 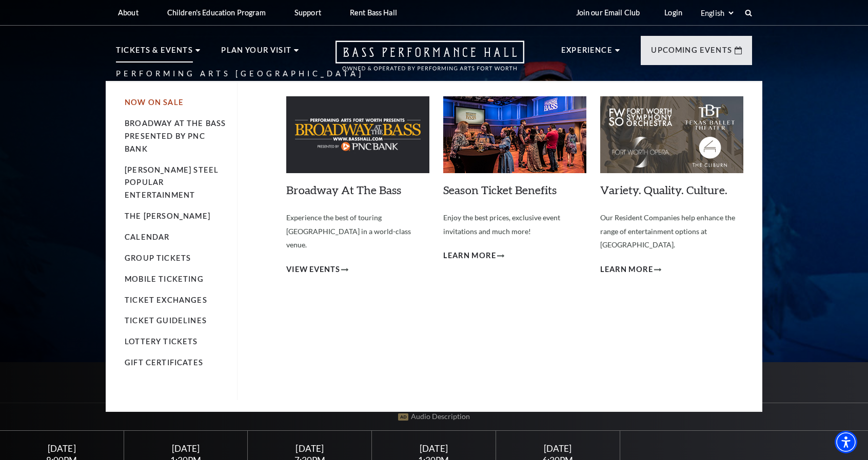 What do you see at coordinates (317, 270) in the screenshot?
I see `a: View Events` at bounding box center [317, 270].